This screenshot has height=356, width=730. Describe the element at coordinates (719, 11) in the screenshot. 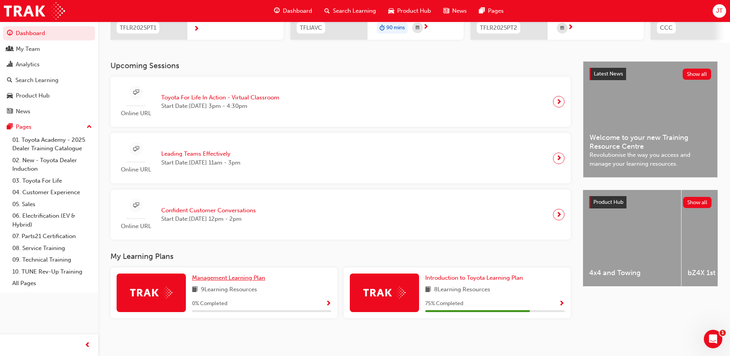

I see `button: JT` at that location.